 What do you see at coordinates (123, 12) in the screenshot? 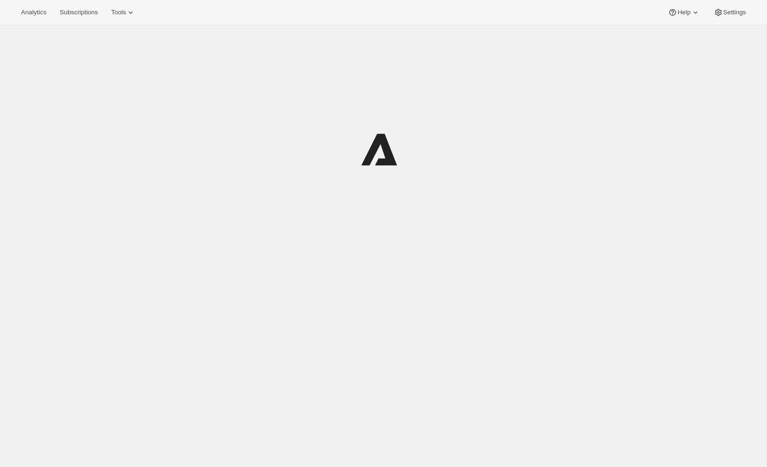
I see `button: Tools` at bounding box center [123, 12].